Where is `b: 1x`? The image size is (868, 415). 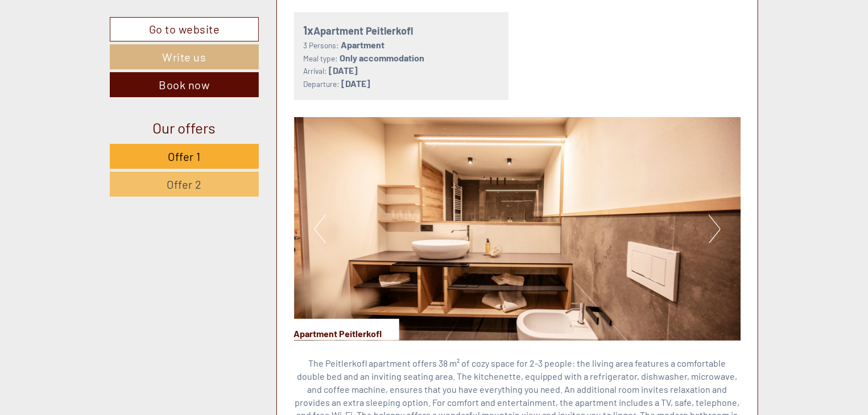 b: 1x is located at coordinates (309, 30).